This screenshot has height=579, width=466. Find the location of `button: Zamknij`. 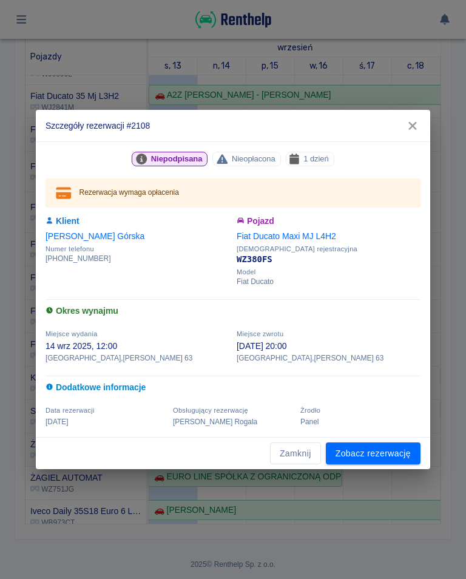

button: Zamknij is located at coordinates (295, 453).